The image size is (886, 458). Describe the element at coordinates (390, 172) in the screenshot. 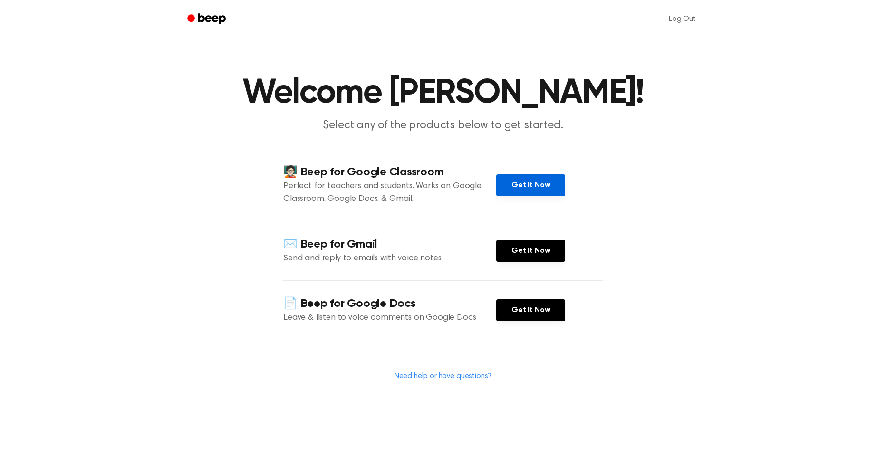

I see `h4: 🧑🏻‍🏫 Beep for Google Classroom` at that location.